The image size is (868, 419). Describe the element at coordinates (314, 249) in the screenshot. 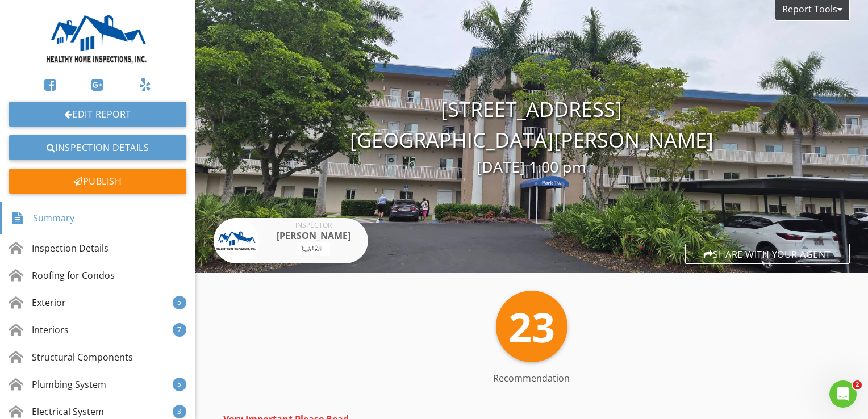

I see `img: signature_.png` at that location.